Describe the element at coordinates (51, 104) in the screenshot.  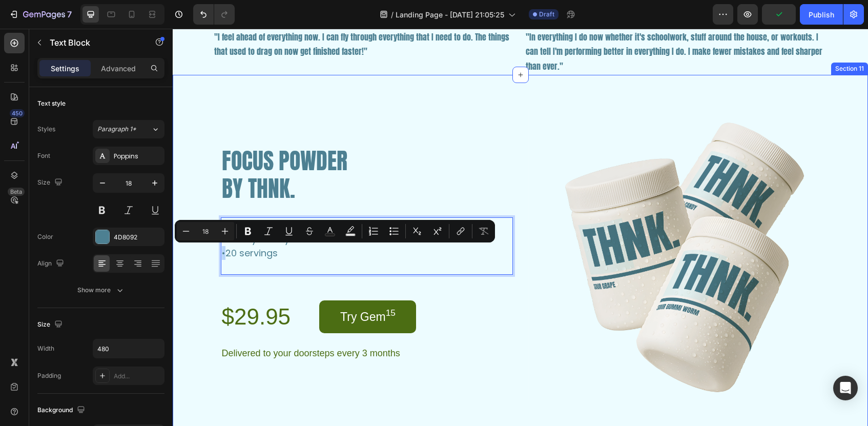
I see `div: Text style` at that location.